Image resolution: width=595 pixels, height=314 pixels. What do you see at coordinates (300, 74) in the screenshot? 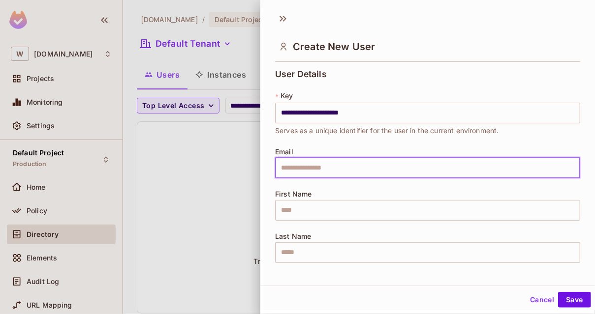
I see `span: User Details` at bounding box center [300, 74].